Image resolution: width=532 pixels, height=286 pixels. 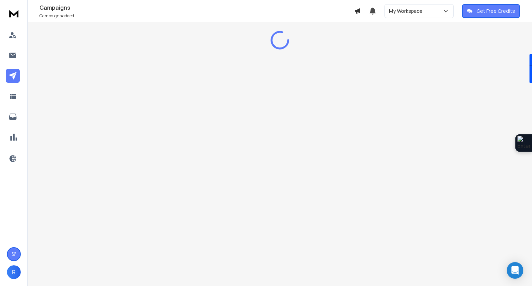 What do you see at coordinates (14, 13) in the screenshot?
I see `img: logo` at bounding box center [14, 13].